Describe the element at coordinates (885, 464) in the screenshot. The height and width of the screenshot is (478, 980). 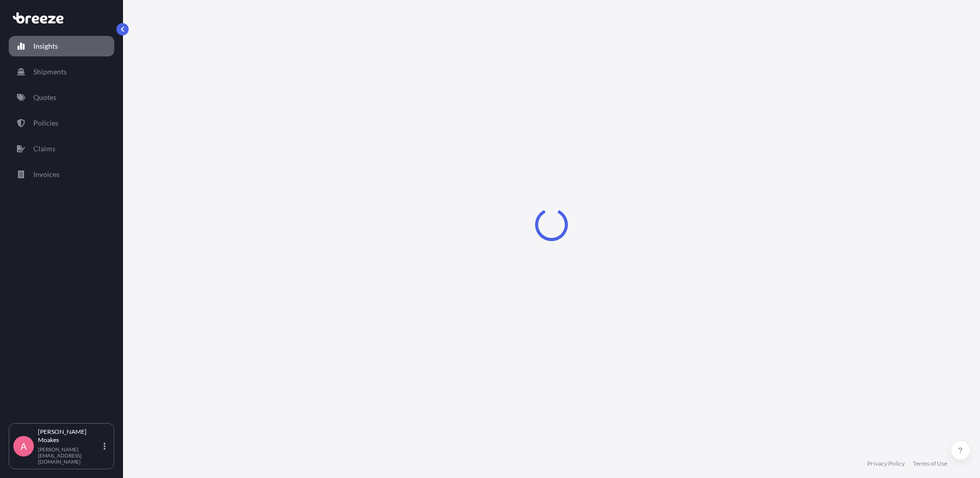
I see `p: Privacy Policy` at that location.